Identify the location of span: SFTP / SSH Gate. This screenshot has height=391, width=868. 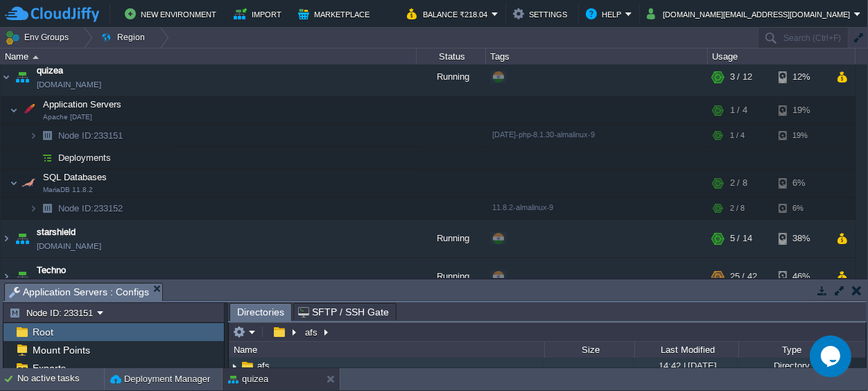
(343, 312).